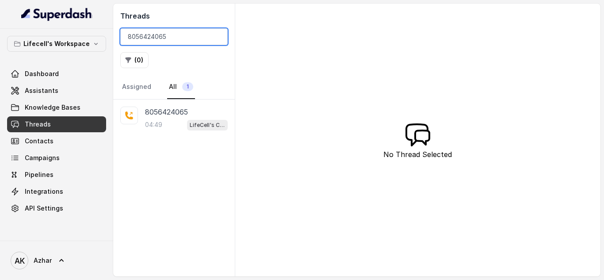  What do you see at coordinates (57, 158) in the screenshot?
I see `a: Campaigns` at bounding box center [57, 158].